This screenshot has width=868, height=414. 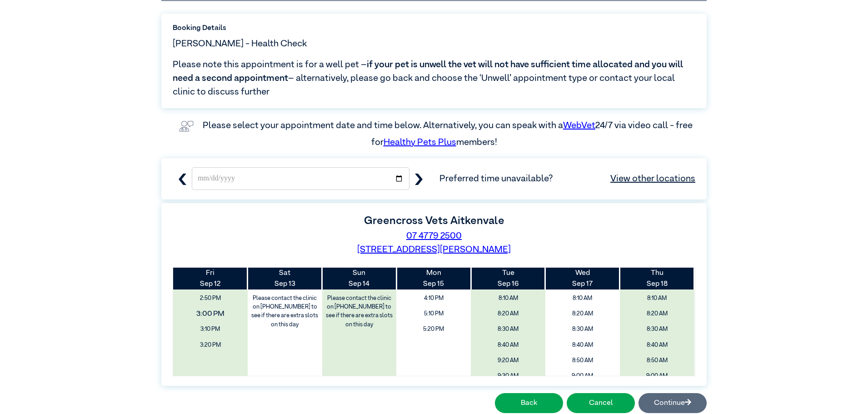 I want to click on span: 9:30 AM, so click(x=508, y=376).